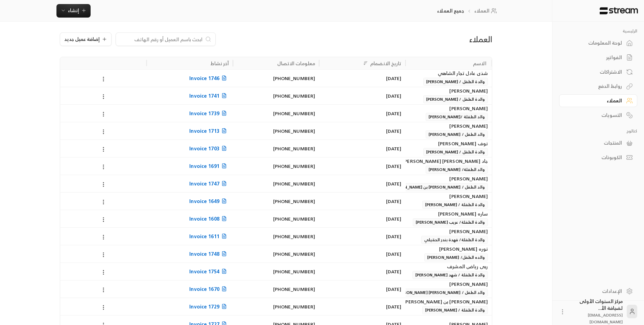 The width and height of the screenshot is (644, 325). What do you see at coordinates (598, 43) in the screenshot?
I see `a: لوحة المعلومات` at bounding box center [598, 43].